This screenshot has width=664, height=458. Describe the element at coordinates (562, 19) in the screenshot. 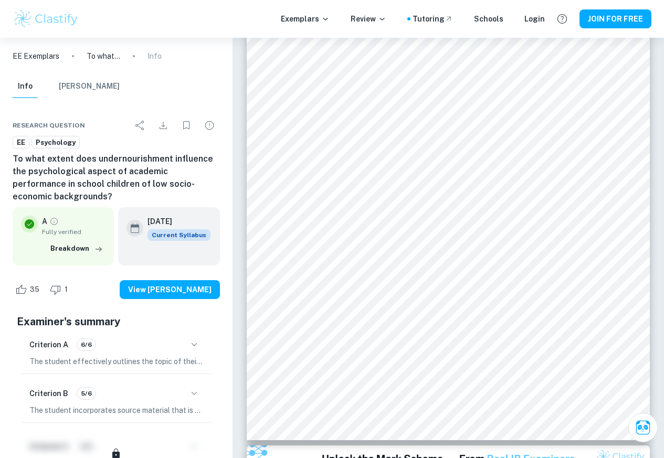

I see `button: Help and Feedback` at that location.